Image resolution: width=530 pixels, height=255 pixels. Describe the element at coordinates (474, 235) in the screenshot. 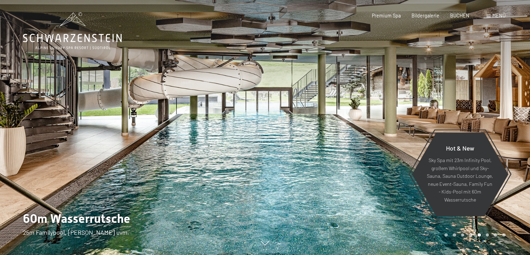

I see `div: Carousel Pagination` at that location.